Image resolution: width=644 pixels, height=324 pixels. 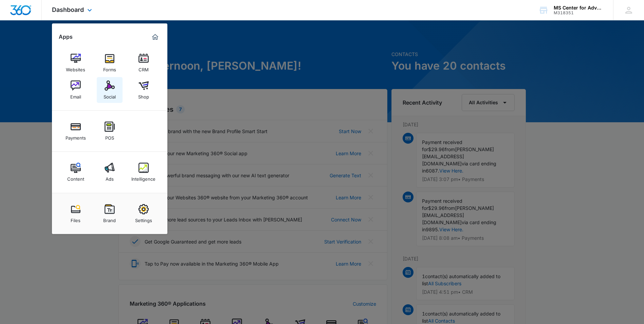 What do you see at coordinates (109, 214) in the screenshot?
I see `a: Brand` at bounding box center [109, 214].